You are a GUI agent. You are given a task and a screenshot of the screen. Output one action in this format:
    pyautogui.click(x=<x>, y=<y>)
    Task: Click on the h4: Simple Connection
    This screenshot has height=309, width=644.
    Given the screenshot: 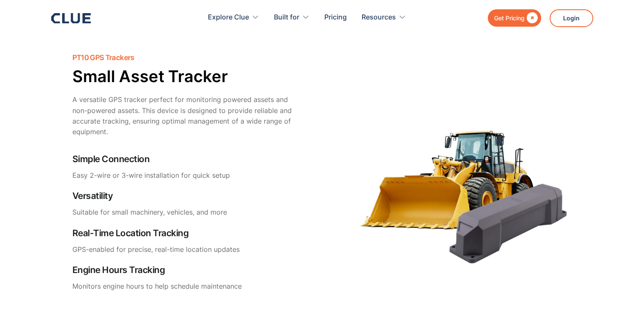 What is the action you would take?
    pyautogui.click(x=182, y=159)
    